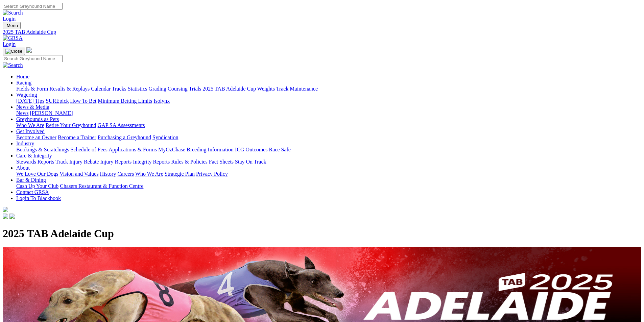 The image size is (644, 322). I want to click on a: Become a Trainer, so click(77, 137).